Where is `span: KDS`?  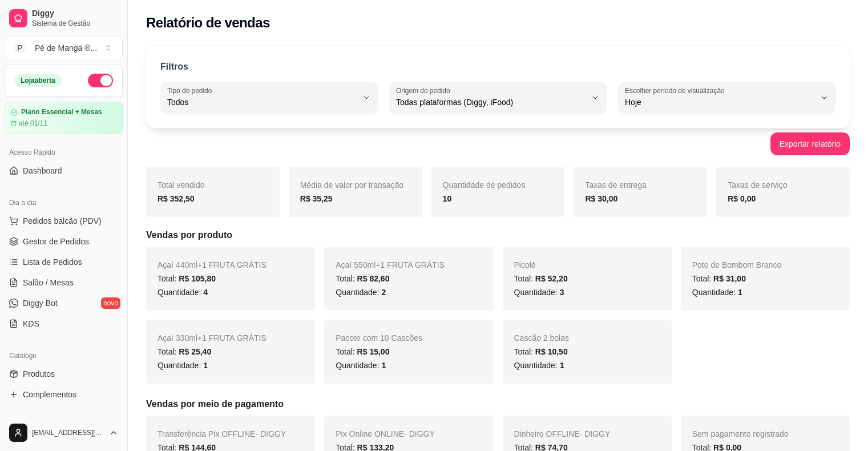
span: KDS is located at coordinates (31, 324).